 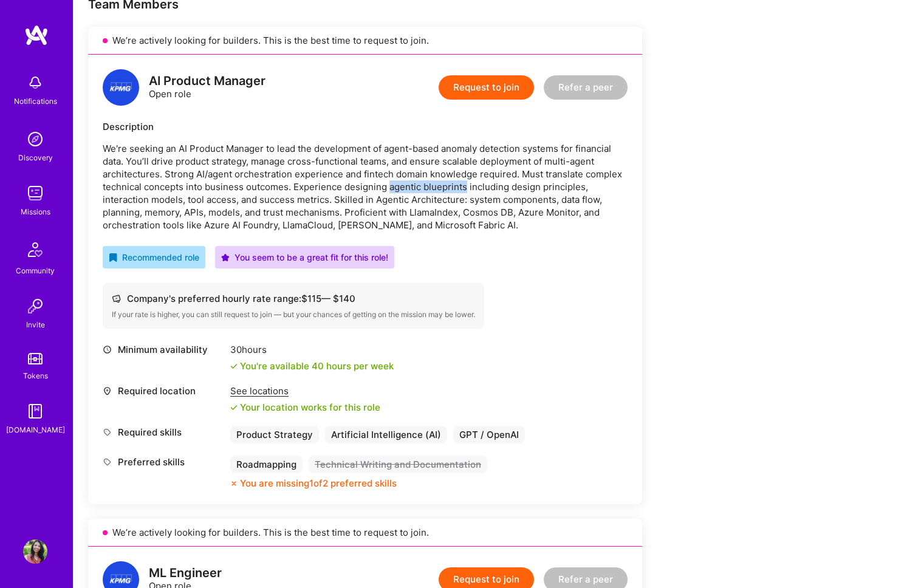 What do you see at coordinates (294, 315) in the screenshot?
I see `div: If your rate is higher, you can still request to join — but your chances of getting on the missio...` at bounding box center [294, 315].